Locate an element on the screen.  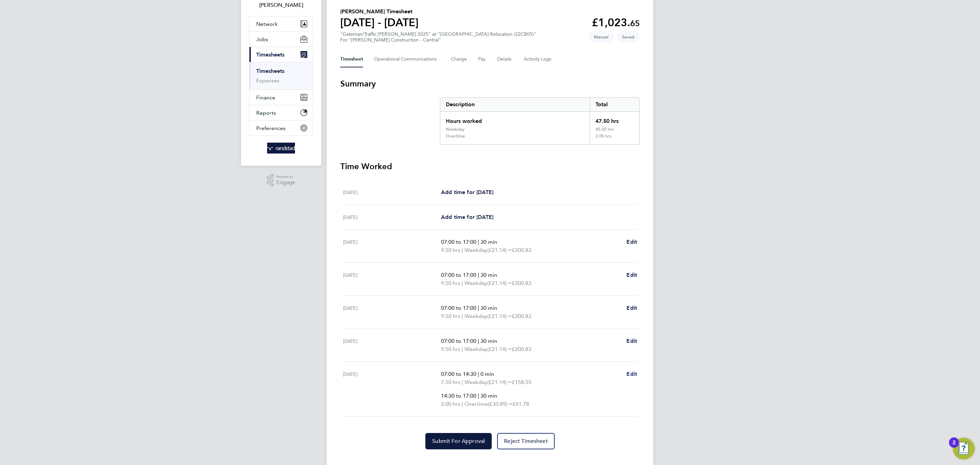
span: £158.55 is located at coordinates (522, 381).